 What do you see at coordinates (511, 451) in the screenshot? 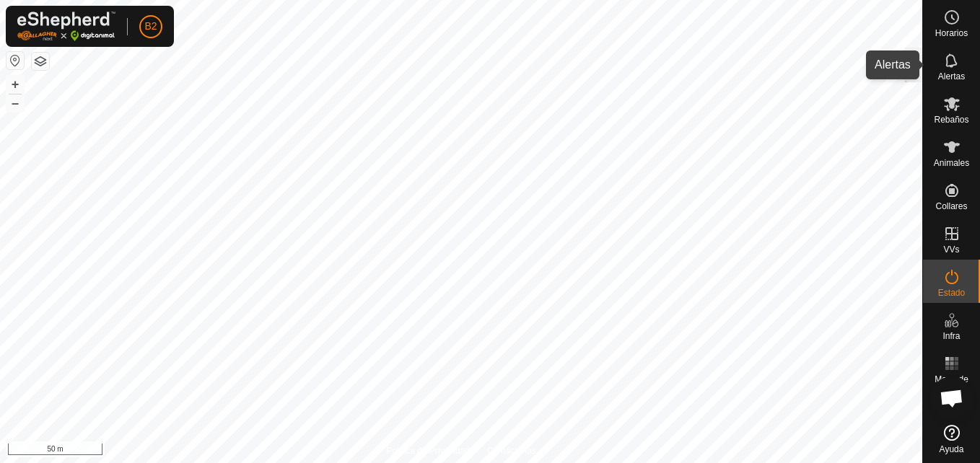
I see `a: Contáctenos` at bounding box center [511, 451].